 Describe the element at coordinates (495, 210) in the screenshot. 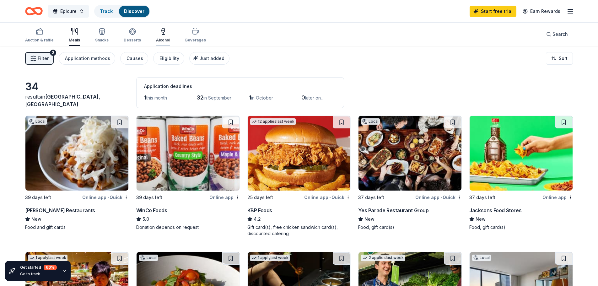

I see `div: Jacksons Food Stores` at that location.